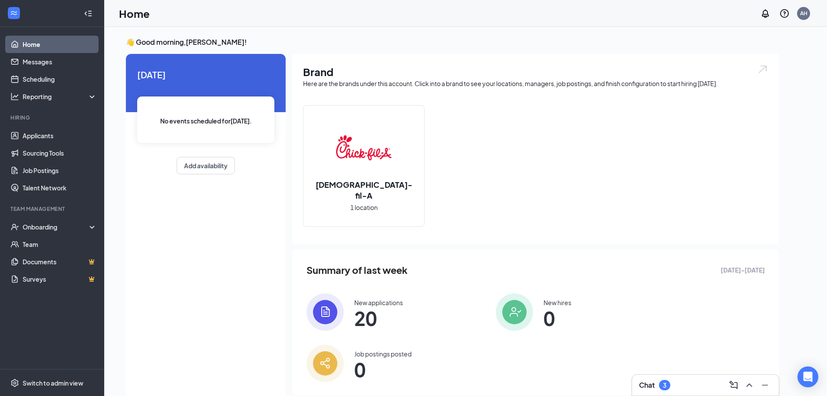 Image resolution: width=827 pixels, height=396 pixels. Describe the element at coordinates (665, 385) in the screenshot. I see `div: 3` at that location.